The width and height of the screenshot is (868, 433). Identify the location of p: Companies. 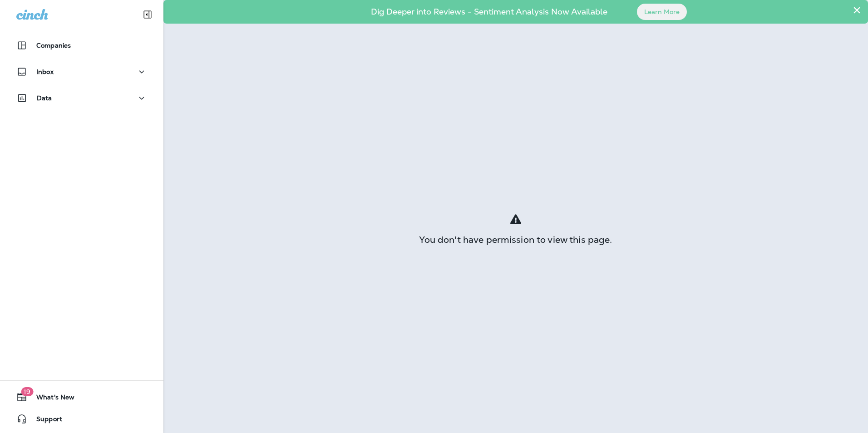
(54, 45).